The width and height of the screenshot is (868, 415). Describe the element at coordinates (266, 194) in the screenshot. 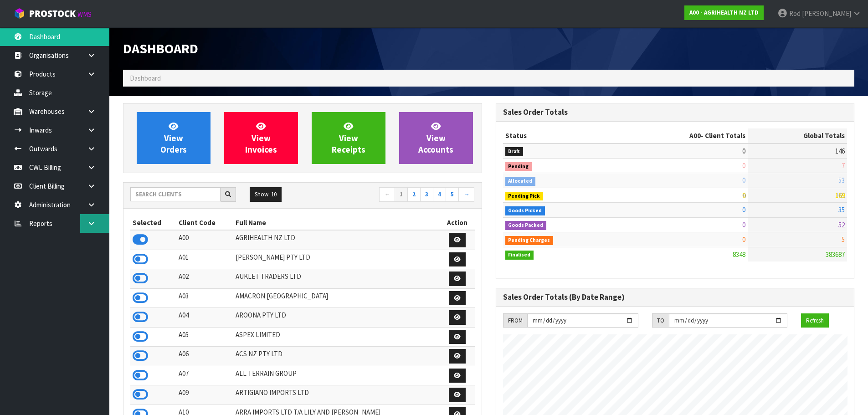

I see `button: Show: 10` at that location.